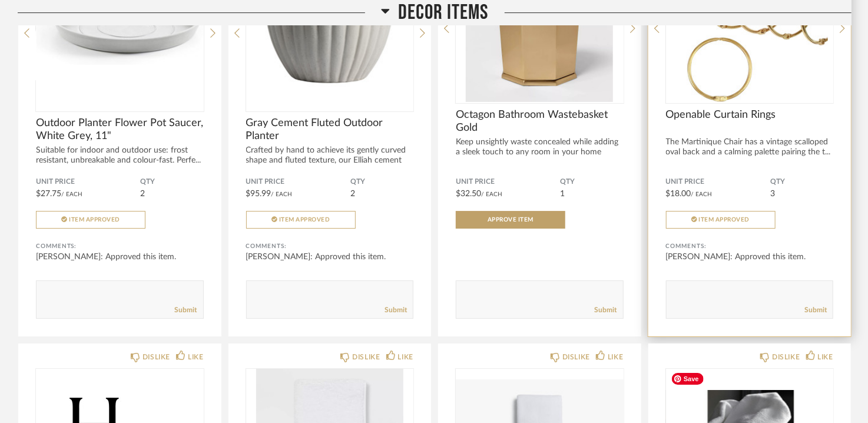  I want to click on span: Openable Curtain Rings, so click(750, 115).